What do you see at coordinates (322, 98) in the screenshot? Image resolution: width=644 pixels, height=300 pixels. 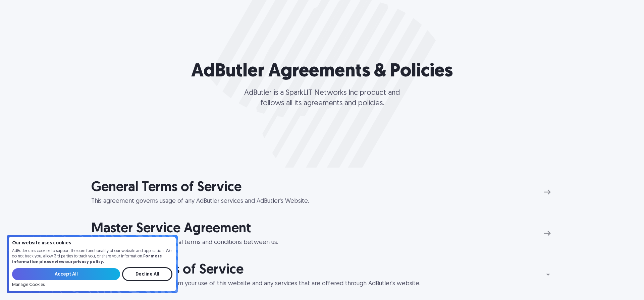 I see `p: AdButler is a SparkLIT Networks Inc product and follows all its agreements and policies.` at bounding box center [322, 98].